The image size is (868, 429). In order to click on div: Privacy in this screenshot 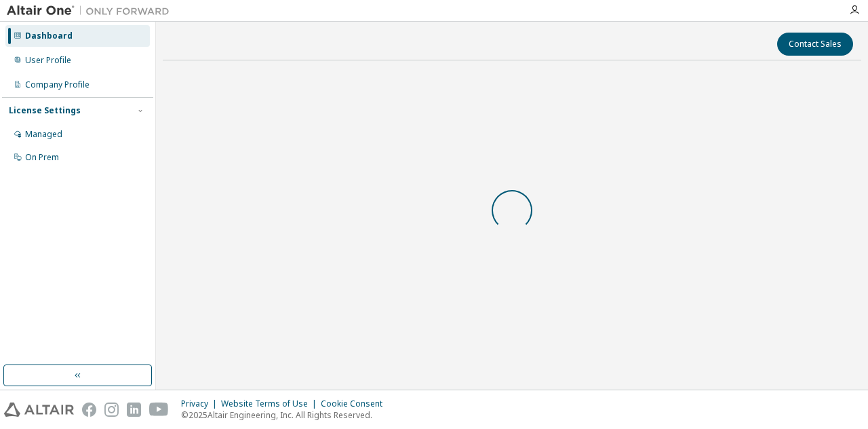, I will do `click(201, 404)`.